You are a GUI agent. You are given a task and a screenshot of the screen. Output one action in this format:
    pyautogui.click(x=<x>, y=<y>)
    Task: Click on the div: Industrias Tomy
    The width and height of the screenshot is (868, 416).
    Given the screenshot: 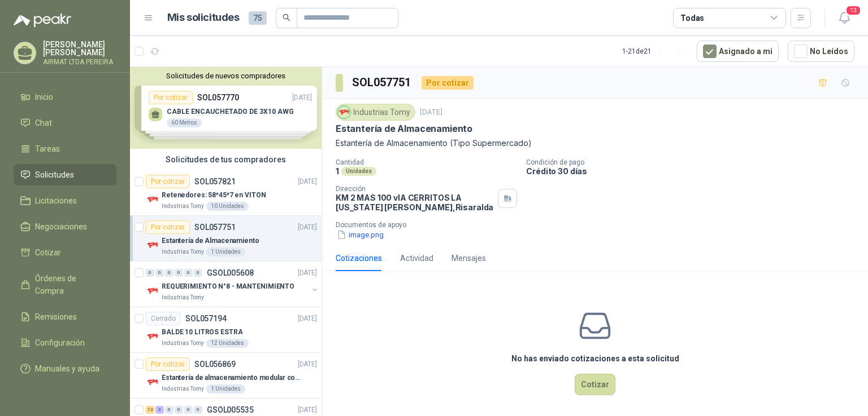 What is the action you would take?
    pyautogui.click(x=375, y=112)
    